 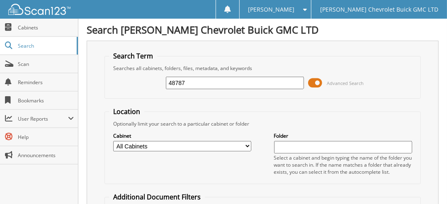 I want to click on label: Cabinet, so click(x=182, y=136).